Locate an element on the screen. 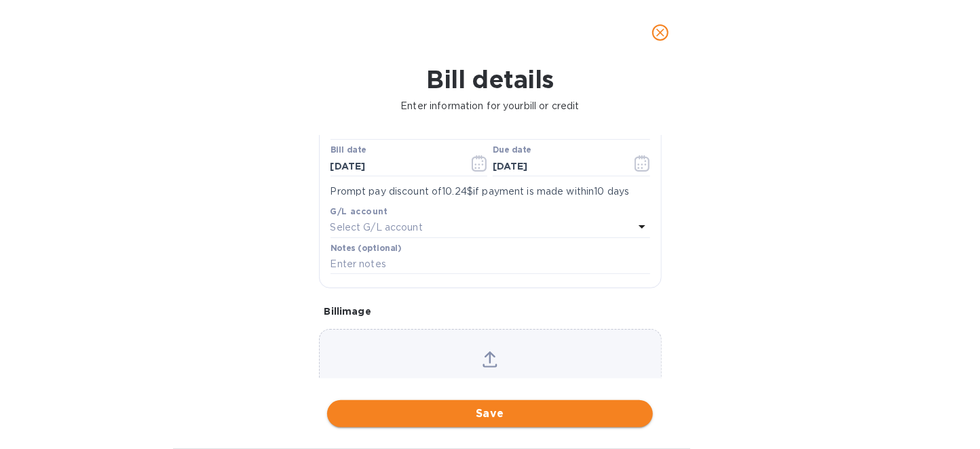 The image size is (980, 449). label: Notes (optional) is located at coordinates (366, 248).